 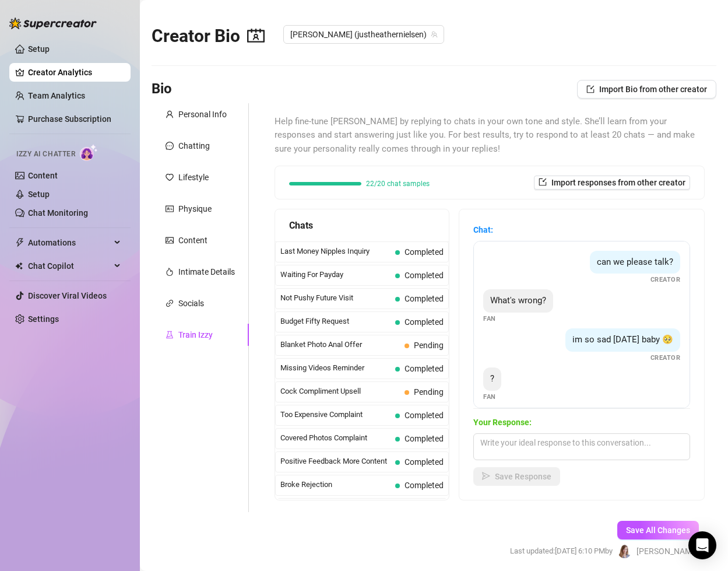 I want to click on span: Save All Changes, so click(x=658, y=530).